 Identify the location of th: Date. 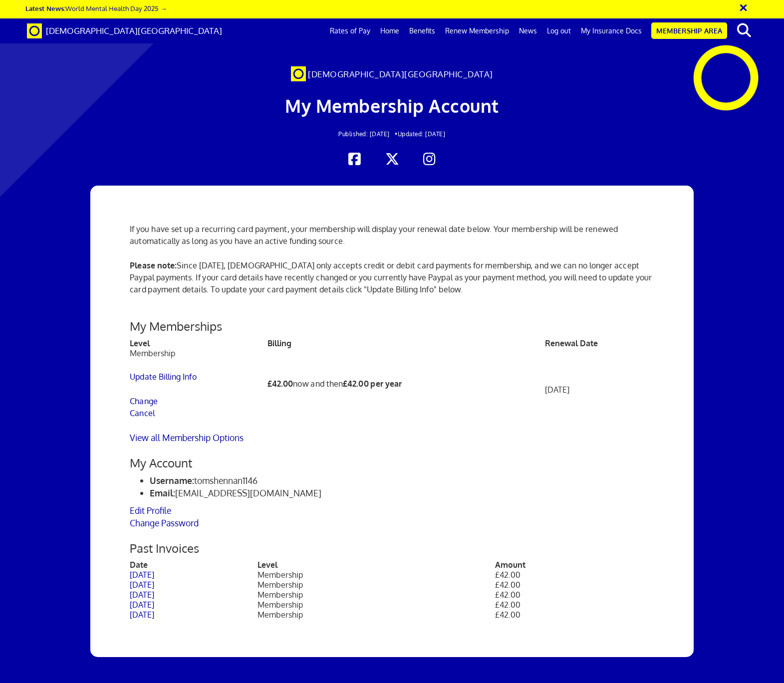
(194, 565).